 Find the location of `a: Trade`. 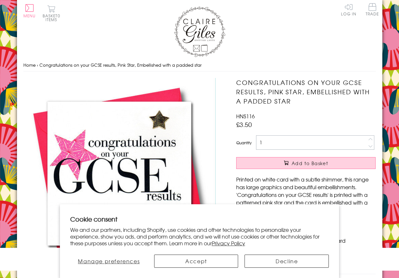

a: Trade is located at coordinates (372, 10).